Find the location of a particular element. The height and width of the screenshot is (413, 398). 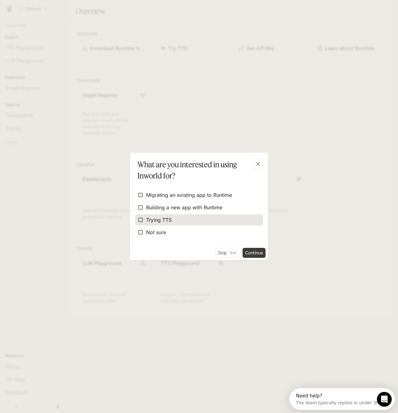

p: What are you interested in using Inworld for? is located at coordinates (198, 170).